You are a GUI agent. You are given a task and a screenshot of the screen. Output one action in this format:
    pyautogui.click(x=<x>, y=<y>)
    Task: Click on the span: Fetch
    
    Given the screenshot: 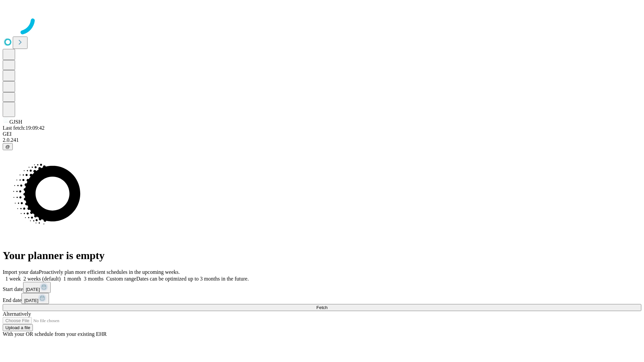 What is the action you would take?
    pyautogui.click(x=322, y=308)
    